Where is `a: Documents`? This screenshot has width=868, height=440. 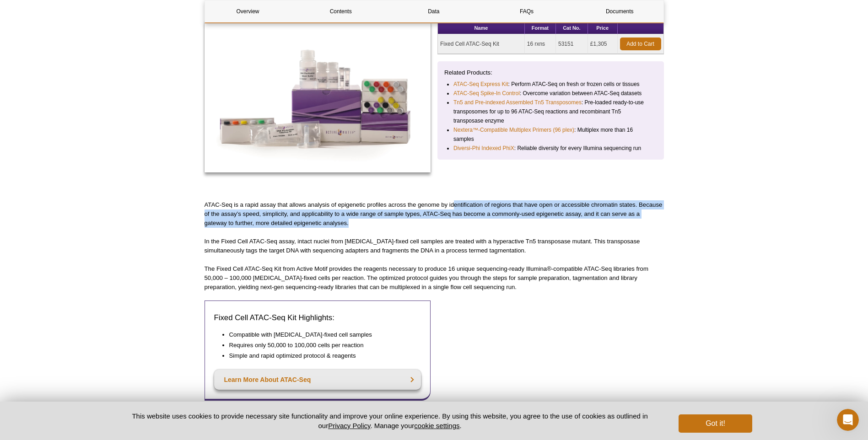 a: Documents is located at coordinates (620, 12).